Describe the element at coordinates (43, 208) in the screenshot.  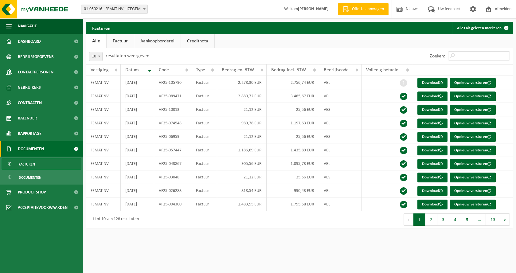
I see `span: Acceptatievoorwaarden` at that location.